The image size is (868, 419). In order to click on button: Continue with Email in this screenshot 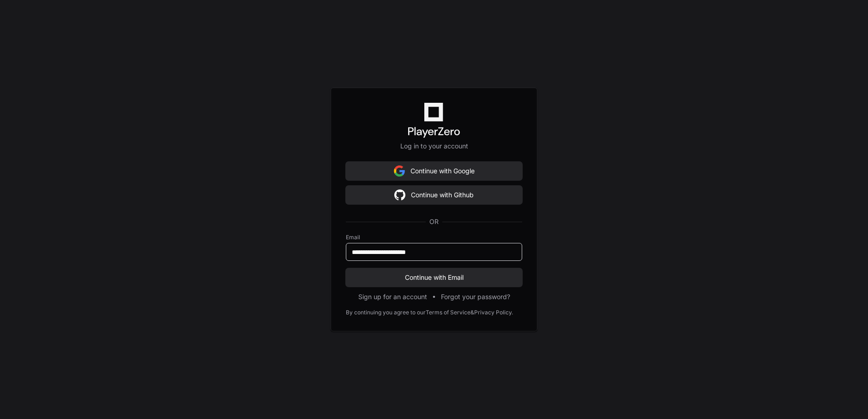, I will do `click(434, 278)`.